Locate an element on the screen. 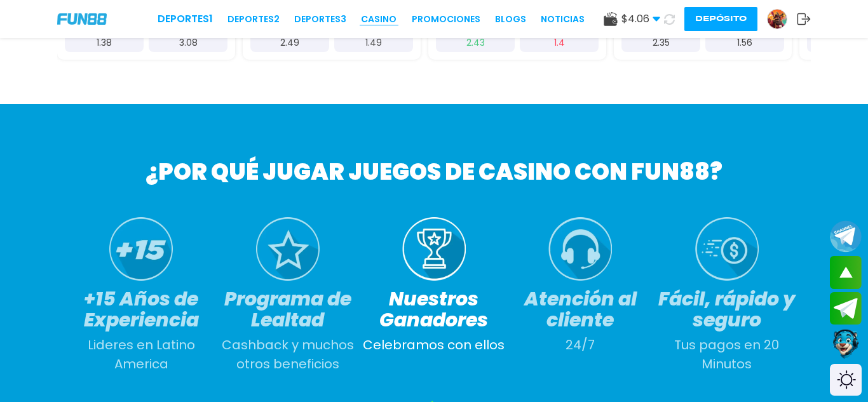 The width and height of the screenshot is (868, 402). a: CASINO is located at coordinates (379, 19).